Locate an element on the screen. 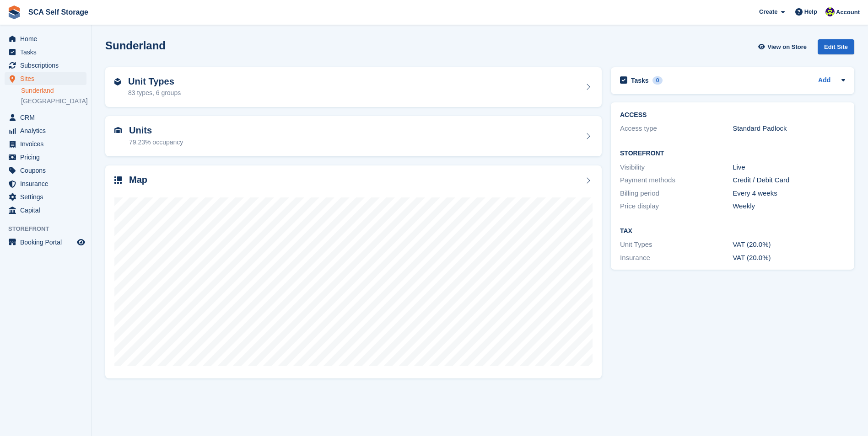  span: Create is located at coordinates (769, 12).